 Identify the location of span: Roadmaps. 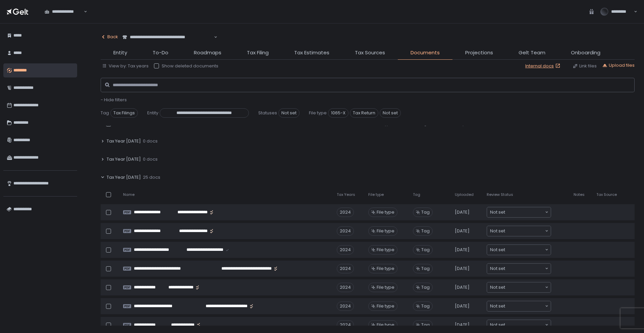
(208, 53).